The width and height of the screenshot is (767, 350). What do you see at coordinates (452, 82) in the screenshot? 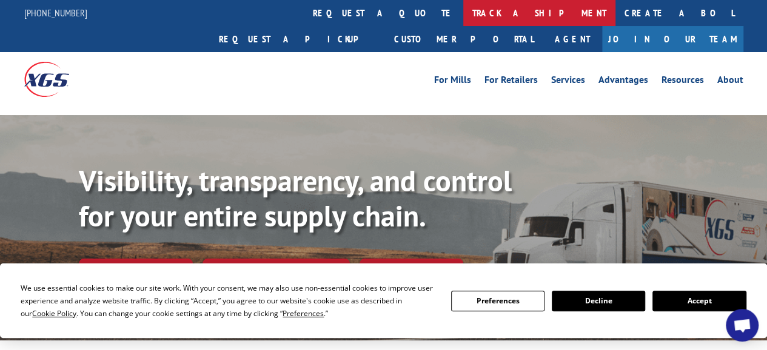
I see `a: For Mills` at bounding box center [452, 82].